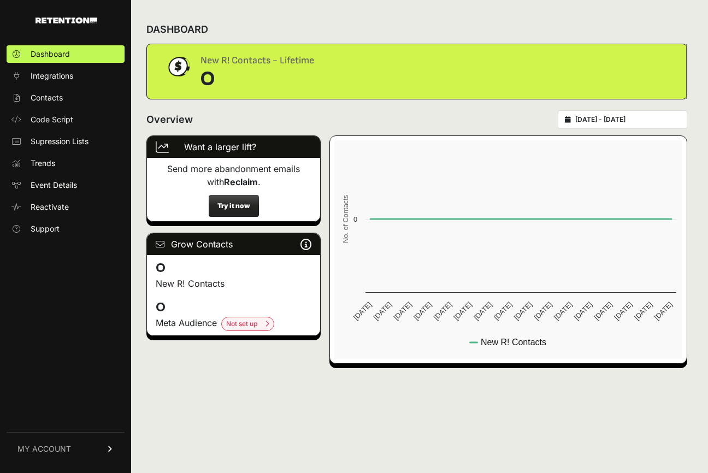  Describe the element at coordinates (46, 98) in the screenshot. I see `span: Contacts` at that location.